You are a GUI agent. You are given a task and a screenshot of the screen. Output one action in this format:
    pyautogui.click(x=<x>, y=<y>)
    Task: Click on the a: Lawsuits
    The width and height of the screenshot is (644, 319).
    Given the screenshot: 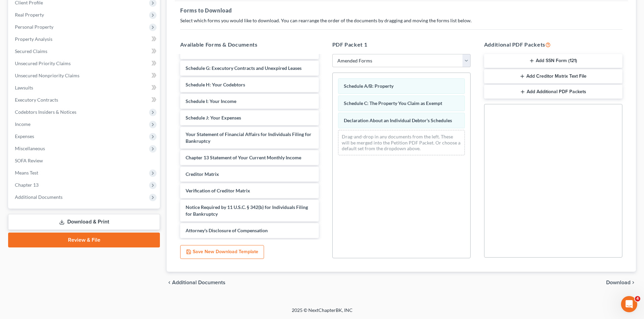 What is the action you would take?
    pyautogui.click(x=84, y=88)
    